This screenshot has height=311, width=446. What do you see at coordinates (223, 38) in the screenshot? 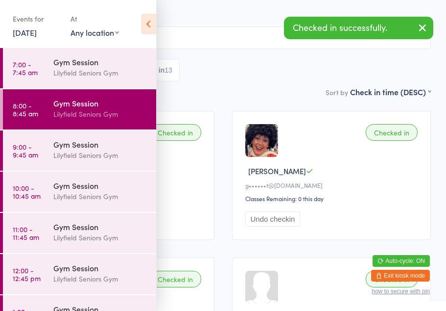
I see `input: Search` at bounding box center [223, 38].